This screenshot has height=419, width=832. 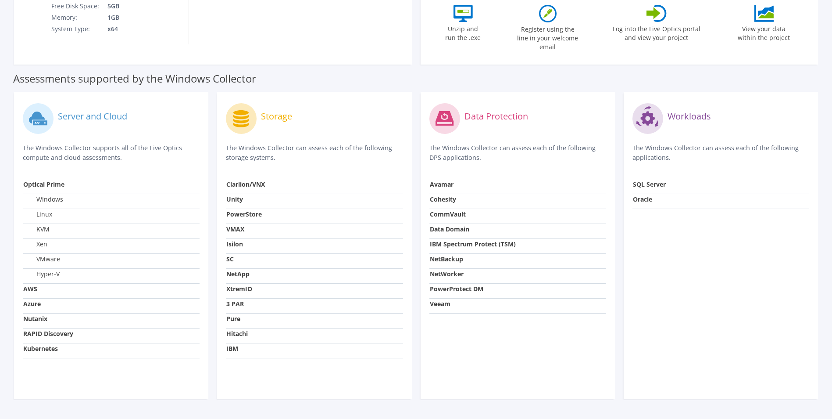 I want to click on strong: NetBackup, so click(x=447, y=258).